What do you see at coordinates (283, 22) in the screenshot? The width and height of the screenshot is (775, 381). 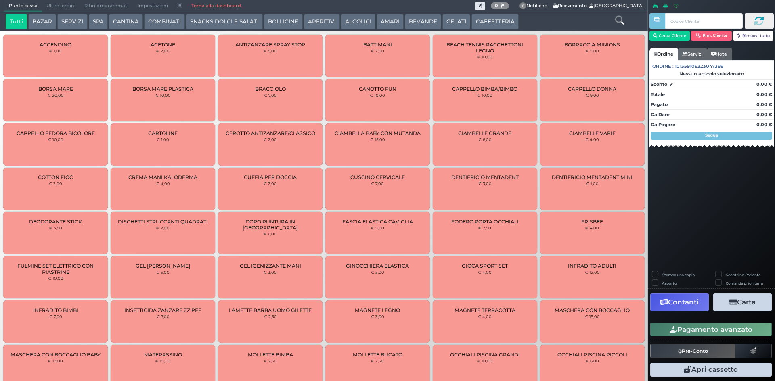 I see `button: BOLLICINE` at bounding box center [283, 22].